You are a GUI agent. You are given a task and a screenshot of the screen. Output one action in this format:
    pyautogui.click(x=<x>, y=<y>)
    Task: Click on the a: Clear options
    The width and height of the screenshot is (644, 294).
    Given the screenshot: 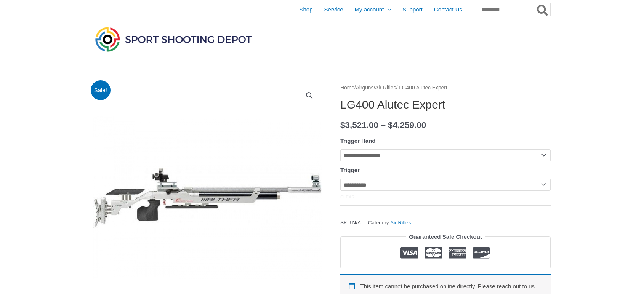 What is the action you would take?
    pyautogui.click(x=348, y=197)
    